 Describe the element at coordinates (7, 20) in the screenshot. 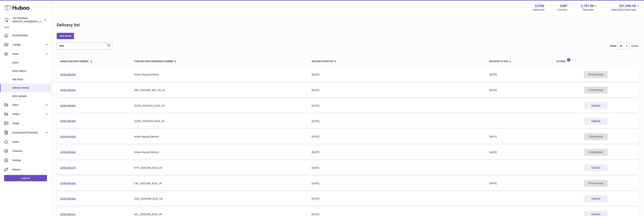

I see `img: philip.carroll@twowombats.com` at that location.